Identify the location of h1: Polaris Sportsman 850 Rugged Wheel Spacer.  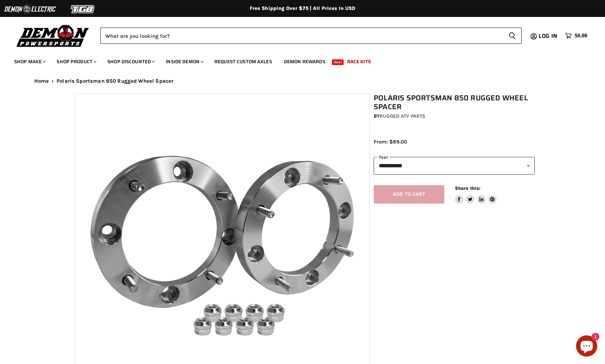
(454, 102).